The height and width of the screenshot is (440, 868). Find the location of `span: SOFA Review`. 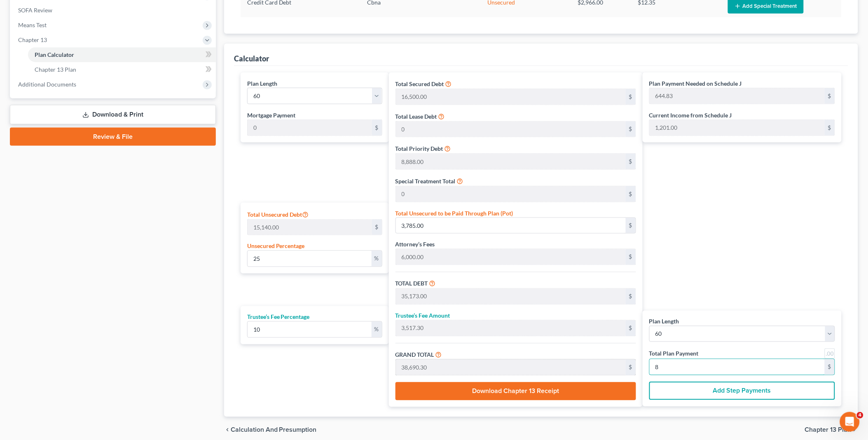

span: SOFA Review is located at coordinates (35, 9).